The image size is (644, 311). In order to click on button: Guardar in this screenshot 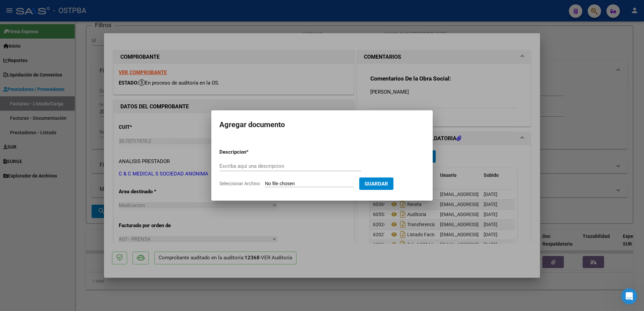, I will do `click(376, 184)`.